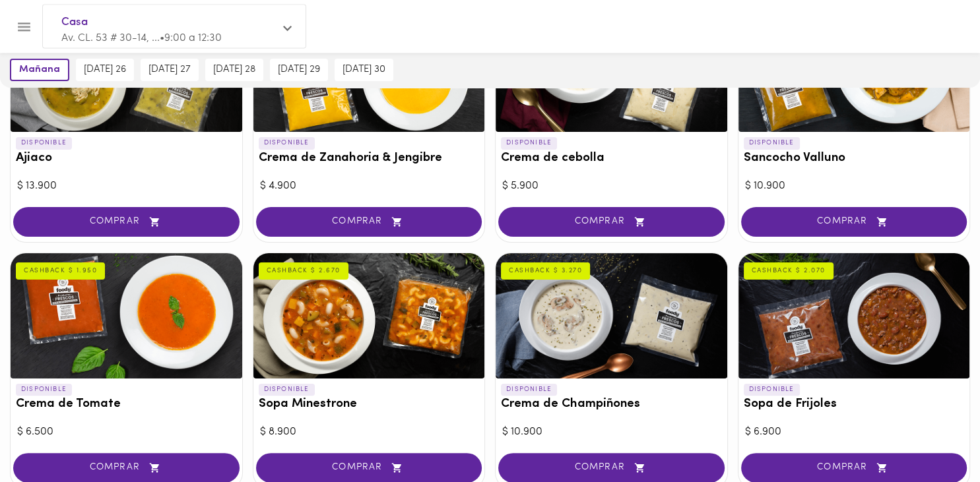 This screenshot has height=482, width=980. What do you see at coordinates (611, 158) in the screenshot?
I see `h3: Crema de cebolla` at bounding box center [611, 158].